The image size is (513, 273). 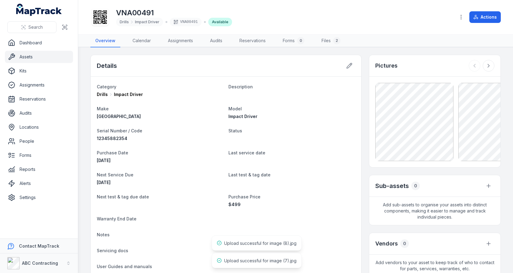 I want to click on h3: Vendors, so click(x=387, y=243).